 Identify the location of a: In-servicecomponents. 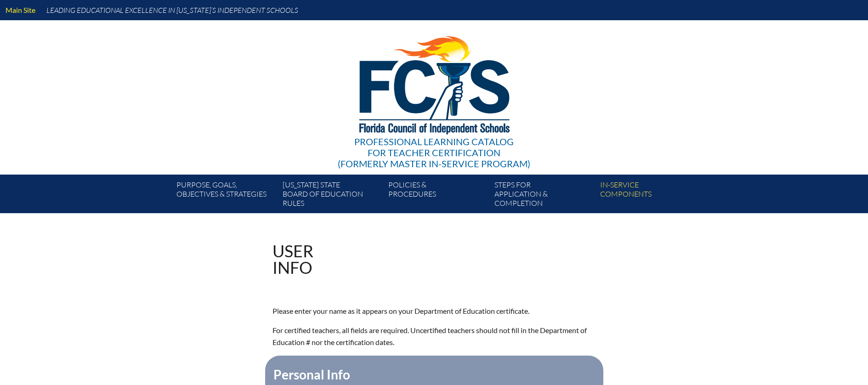
(649, 196).